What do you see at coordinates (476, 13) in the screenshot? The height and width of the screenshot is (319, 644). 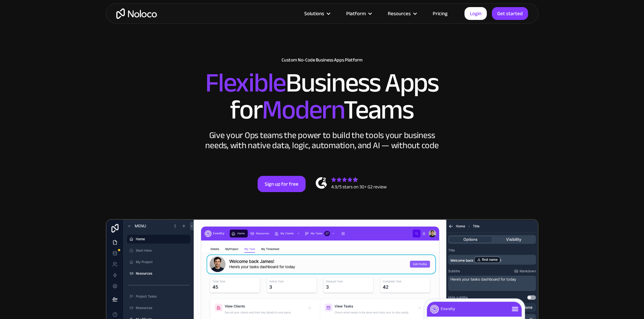 I see `a: Login` at bounding box center [476, 13].